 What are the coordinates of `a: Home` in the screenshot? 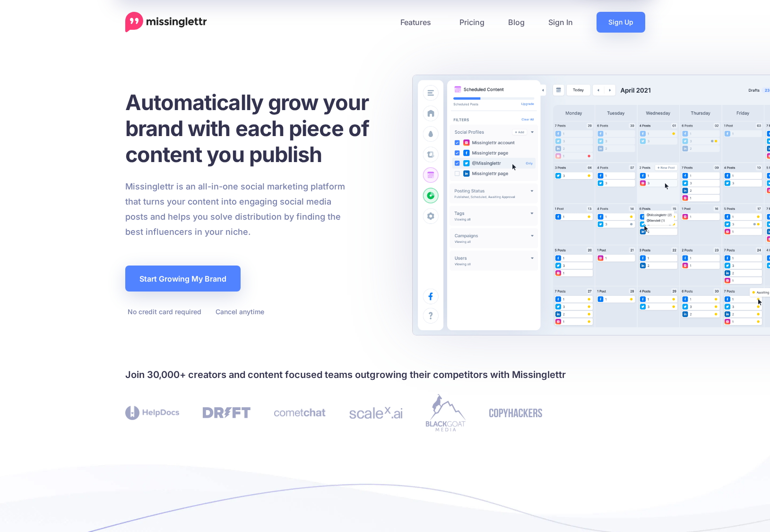 It's located at (166, 22).